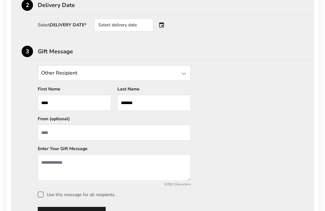  I want to click on div: From (optional), so click(114, 121).